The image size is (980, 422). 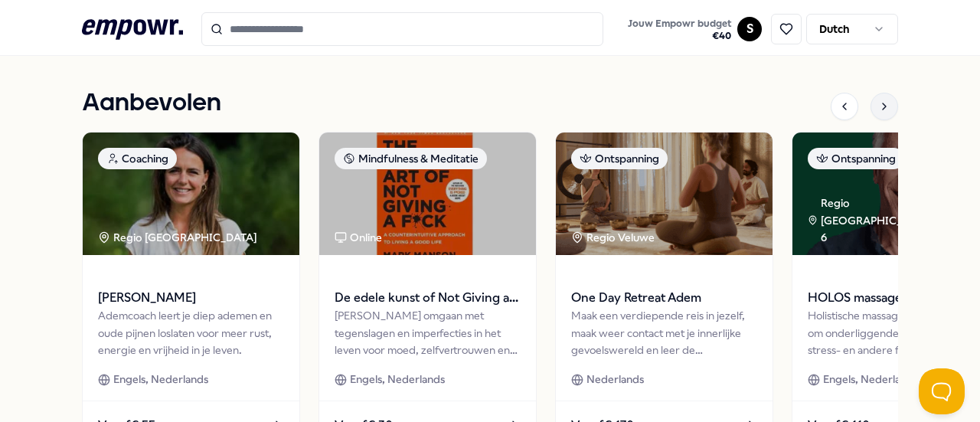 I want to click on span: De edele kunst of Not Giving a F*ck, so click(x=427, y=298).